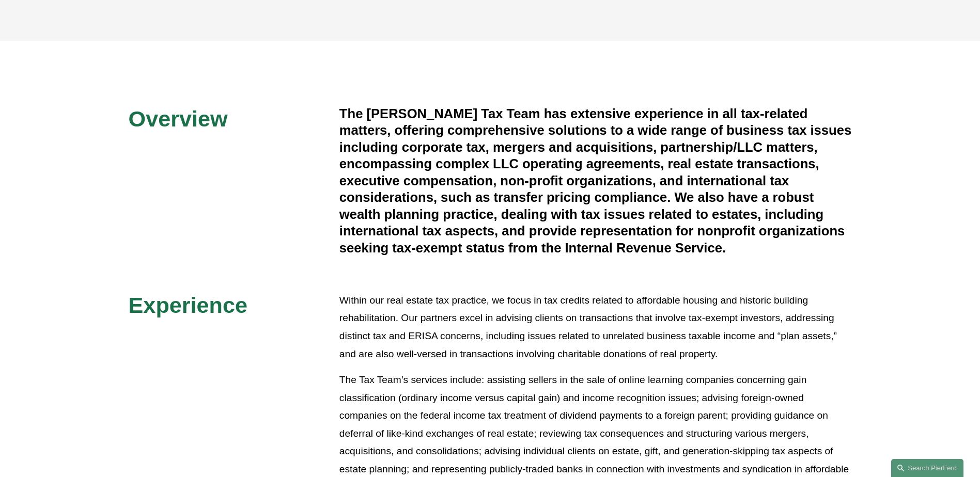 The image size is (980, 477). What do you see at coordinates (178, 119) in the screenshot?
I see `span: Overview` at bounding box center [178, 119].